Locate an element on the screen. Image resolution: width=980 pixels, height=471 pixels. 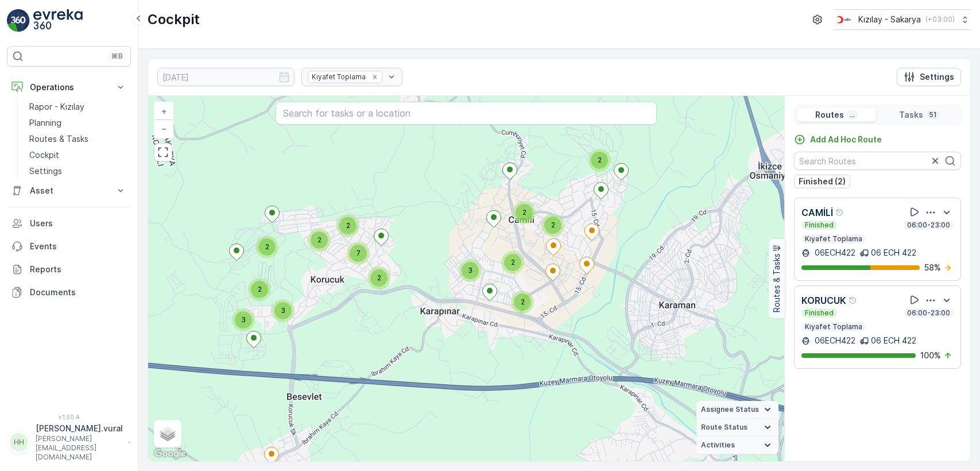
a: Planning is located at coordinates (78, 123).